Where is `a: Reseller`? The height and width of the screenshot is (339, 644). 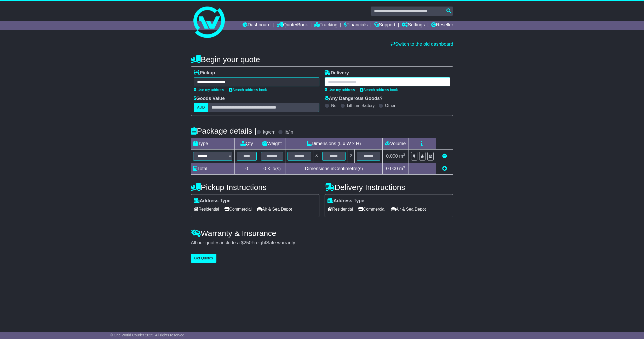
a: Reseller is located at coordinates (442, 26).